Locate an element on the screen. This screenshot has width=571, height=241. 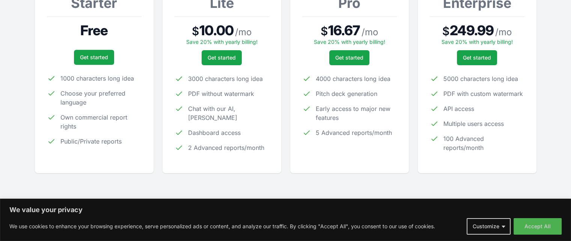
span: 2 Advanced reports/month is located at coordinates (226, 148).